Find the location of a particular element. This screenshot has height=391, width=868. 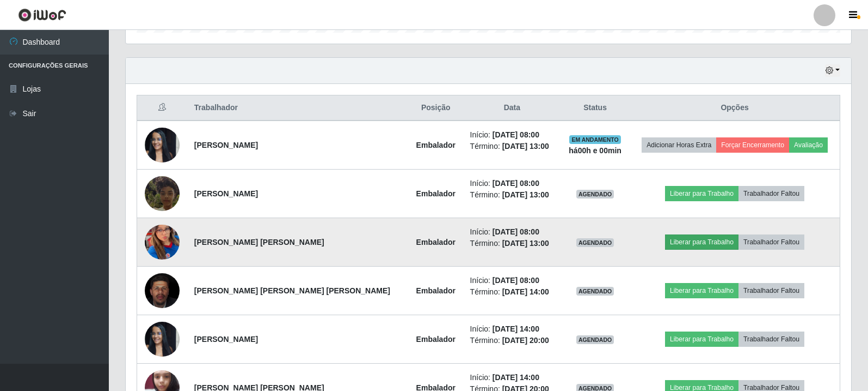

img: 1756684845551.jpeg is located at coordinates (162, 290).